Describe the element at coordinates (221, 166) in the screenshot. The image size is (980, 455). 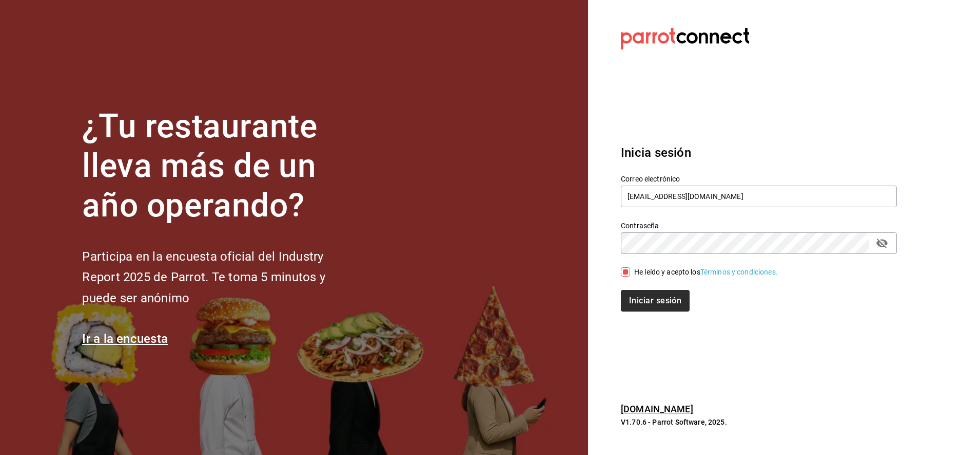
I see `h1: ¿Tu restaurante lleva más de un año operando?` at that location.